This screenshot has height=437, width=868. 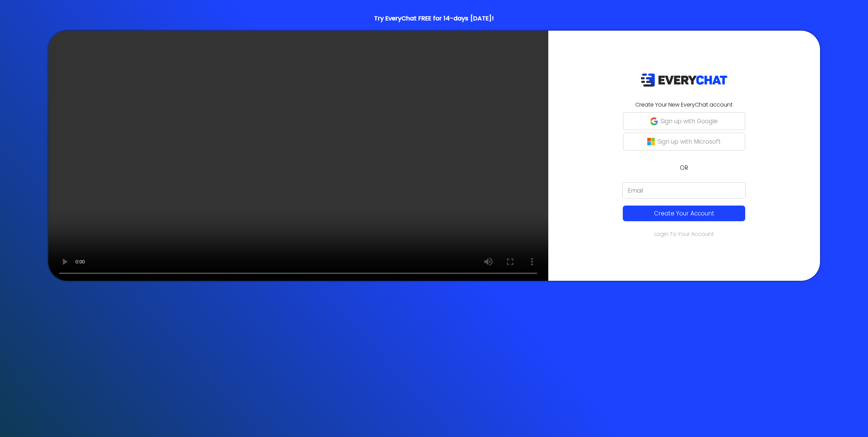 What do you see at coordinates (684, 168) in the screenshot?
I see `p: OR` at bounding box center [684, 168].